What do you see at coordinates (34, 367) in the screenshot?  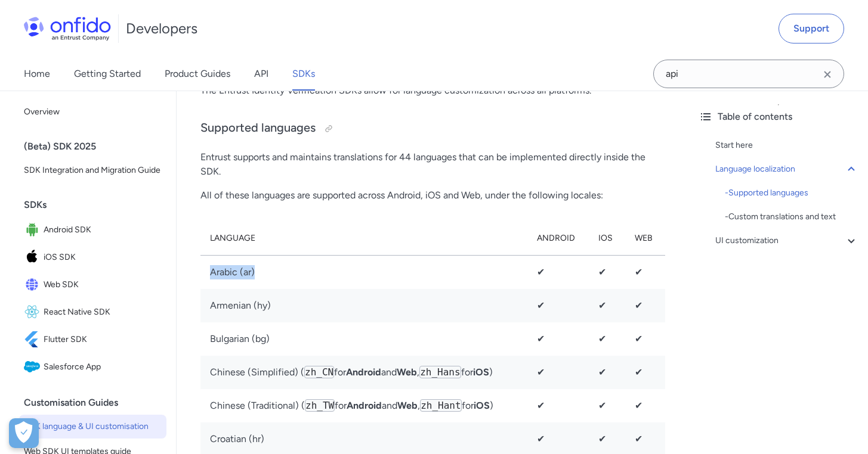 I see `img: IconSalesforce App` at bounding box center [34, 367].